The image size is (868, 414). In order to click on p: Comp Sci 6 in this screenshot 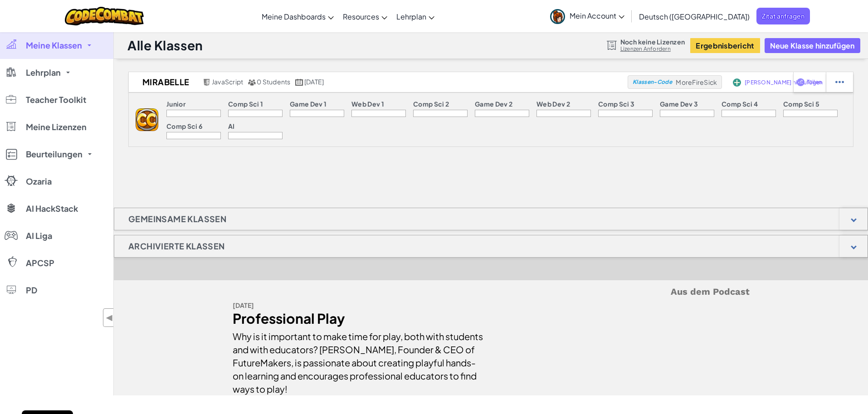, I will do `click(184, 126)`.